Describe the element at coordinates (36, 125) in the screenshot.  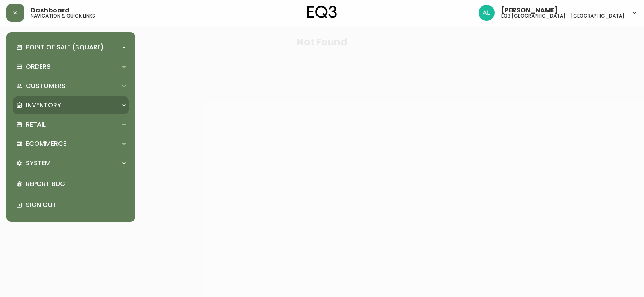
I see `p: Retail` at that location.